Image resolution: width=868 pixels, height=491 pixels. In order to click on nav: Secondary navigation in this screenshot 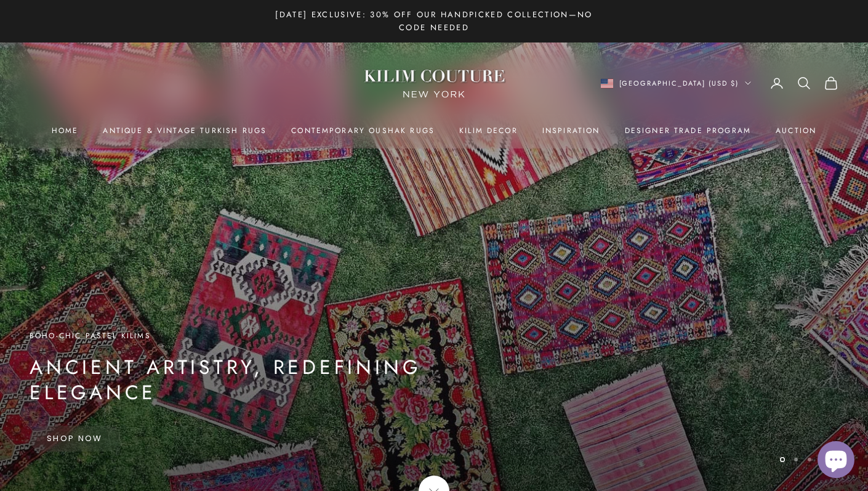, I will do `click(720, 83)`.